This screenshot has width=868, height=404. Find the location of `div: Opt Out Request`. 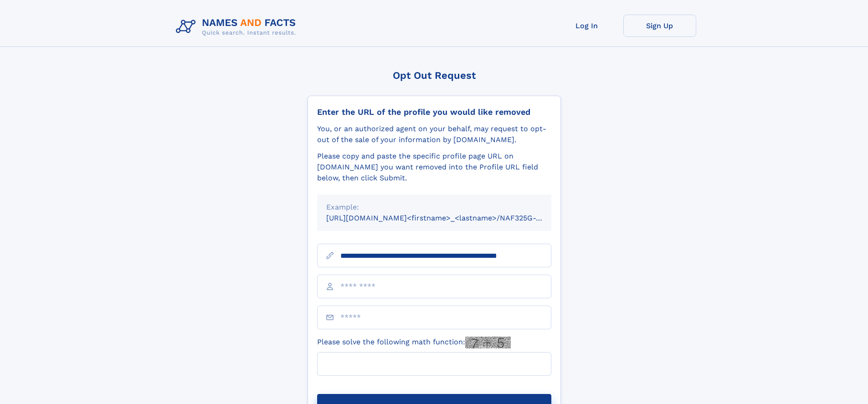

div: Opt Out Request is located at coordinates (434, 75).